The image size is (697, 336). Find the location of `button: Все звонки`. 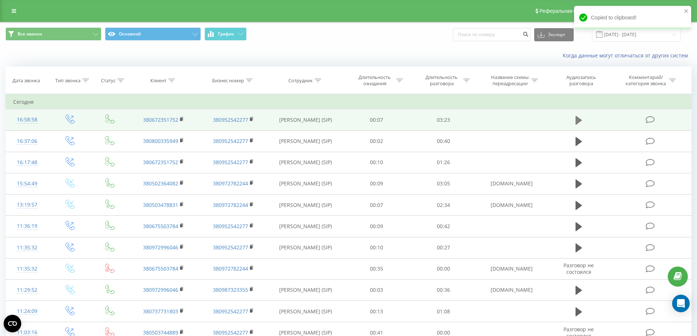

button: Все звонки is located at coordinates (53, 34).